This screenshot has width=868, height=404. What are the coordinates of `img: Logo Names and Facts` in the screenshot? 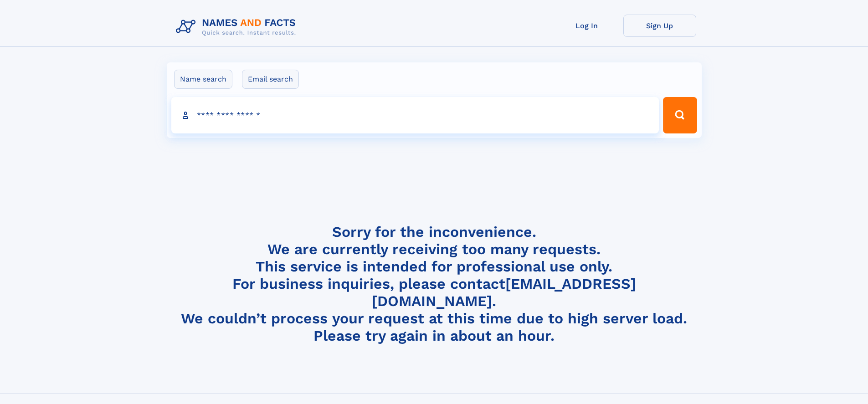 It's located at (238, 27).